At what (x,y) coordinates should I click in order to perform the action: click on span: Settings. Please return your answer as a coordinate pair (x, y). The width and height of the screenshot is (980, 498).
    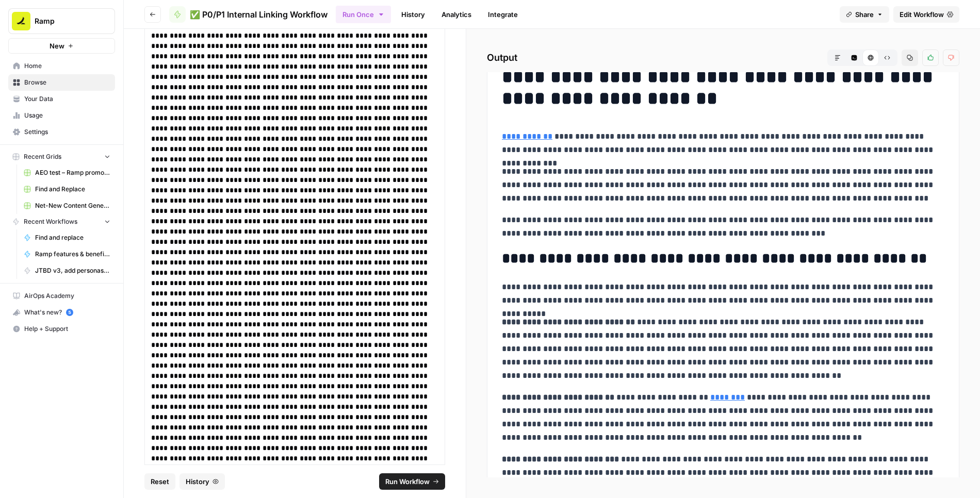
    Looking at the image, I should click on (67, 132).